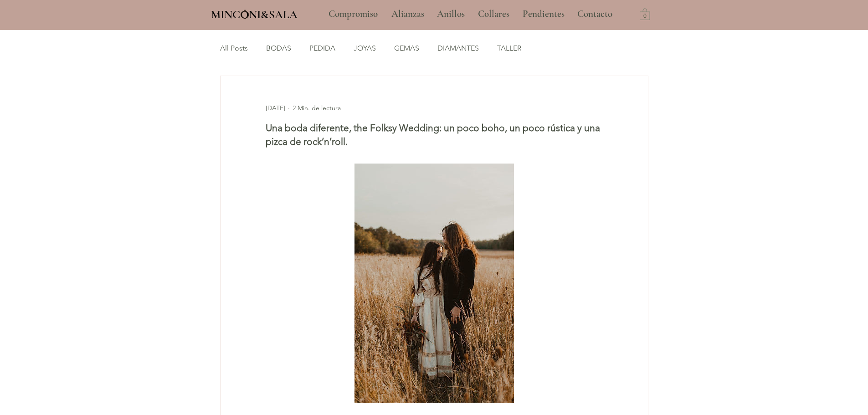 The height and width of the screenshot is (415, 868). Describe the element at coordinates (407, 14) in the screenshot. I see `a: Alianzas` at that location.